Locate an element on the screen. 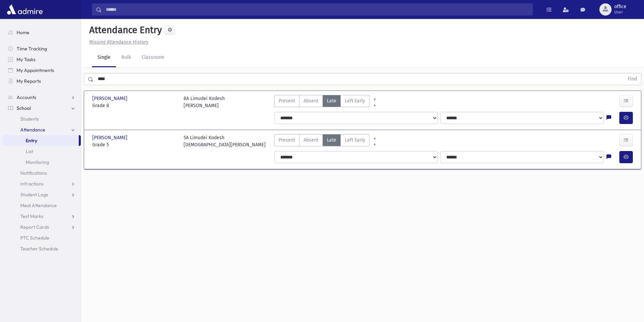 The height and width of the screenshot is (322, 644). a: Infractions is located at coordinates (42, 184).